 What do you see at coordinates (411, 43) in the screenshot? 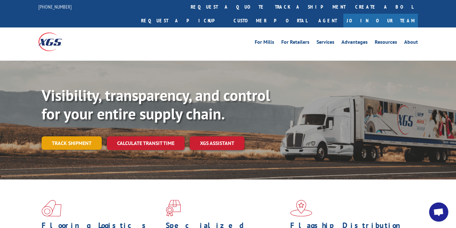
I see `a: About` at bounding box center [411, 43].